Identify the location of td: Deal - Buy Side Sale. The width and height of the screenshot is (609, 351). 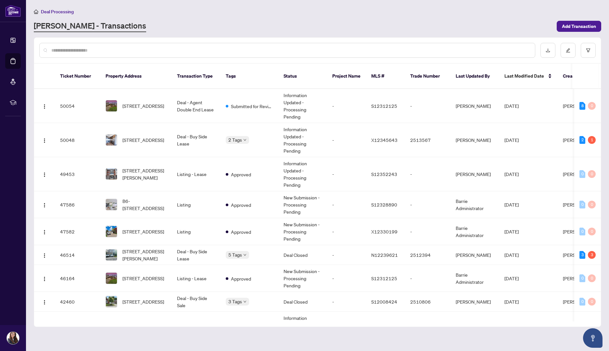
(196, 302).